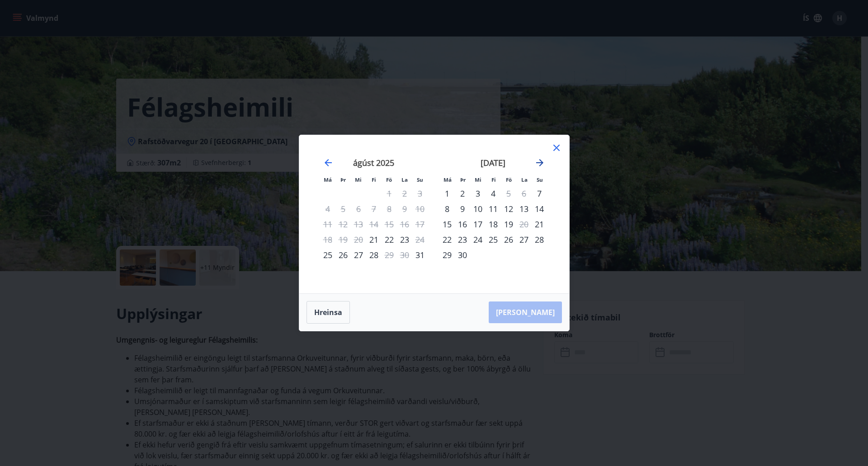 This screenshot has height=466, width=868. I want to click on td: Not available. sunnudagur, 17. ágúst 2025, so click(420, 224).